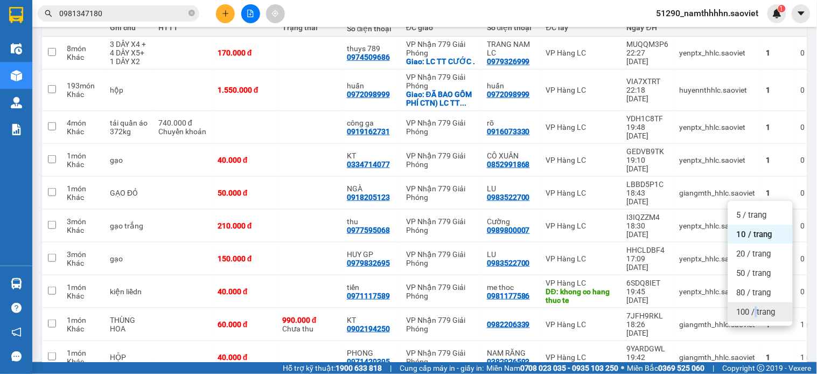 The image size is (817, 374). Describe the element at coordinates (717, 90) in the screenshot. I see `div: huyennthhlc.saoviet` at that location.